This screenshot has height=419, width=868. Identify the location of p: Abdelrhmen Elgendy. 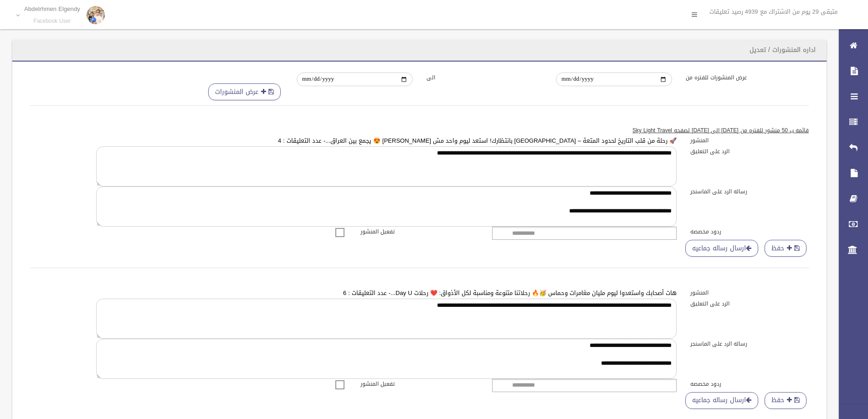
(52, 9).